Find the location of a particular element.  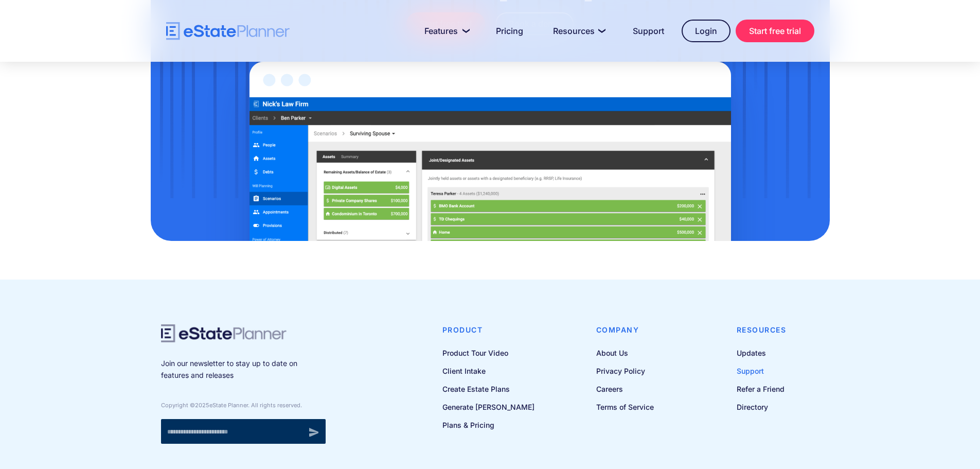

span: 2025 is located at coordinates (202, 405).